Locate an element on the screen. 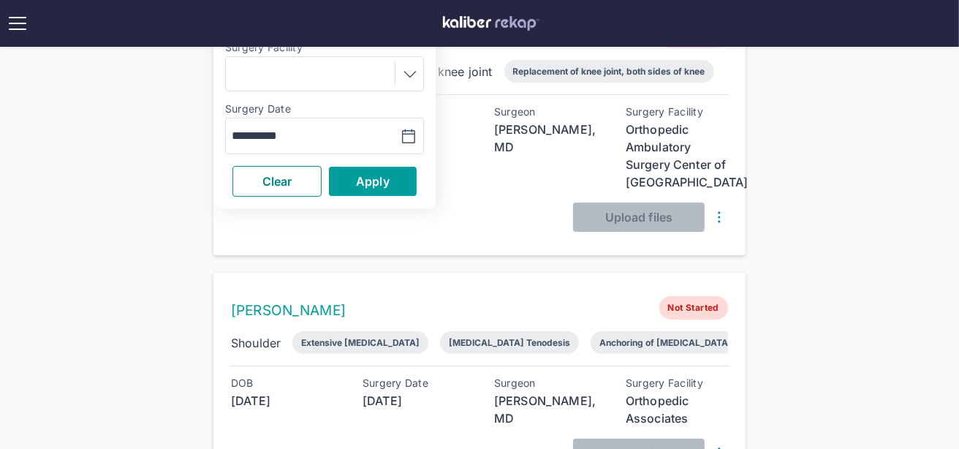  label: Surgery Date is located at coordinates (325, 109).